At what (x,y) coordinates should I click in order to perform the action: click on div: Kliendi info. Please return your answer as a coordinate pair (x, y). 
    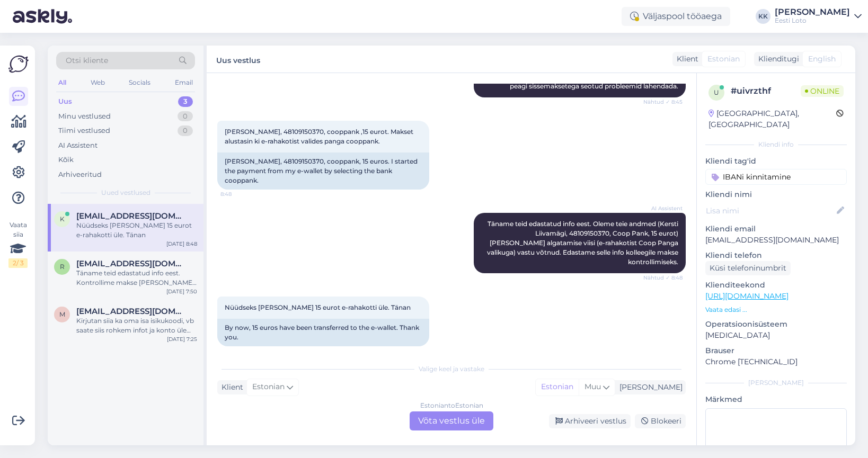
    Looking at the image, I should click on (776, 145).